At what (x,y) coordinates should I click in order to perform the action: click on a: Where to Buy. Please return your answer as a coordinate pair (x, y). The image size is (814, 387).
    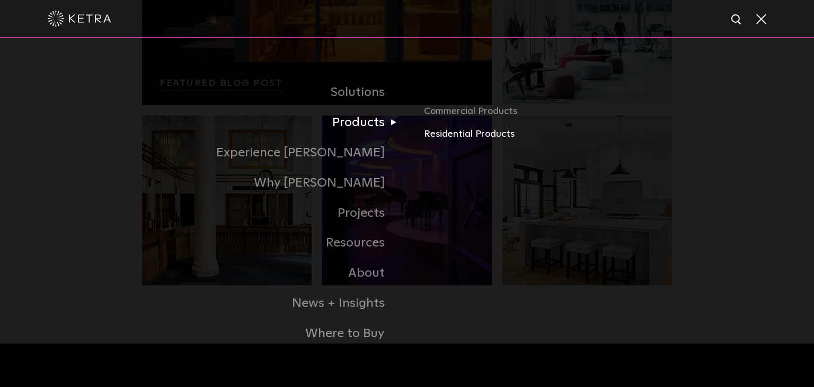
    Looking at the image, I should click on (274, 333).